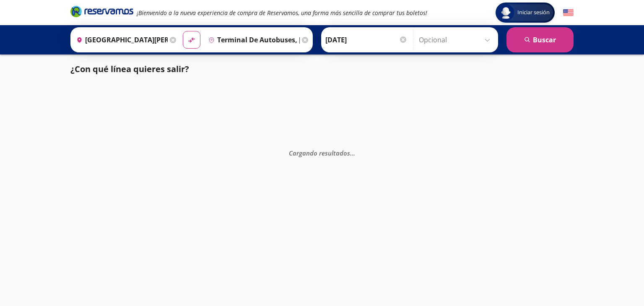 This screenshot has width=644, height=306. I want to click on a: Brand Logo, so click(102, 13).